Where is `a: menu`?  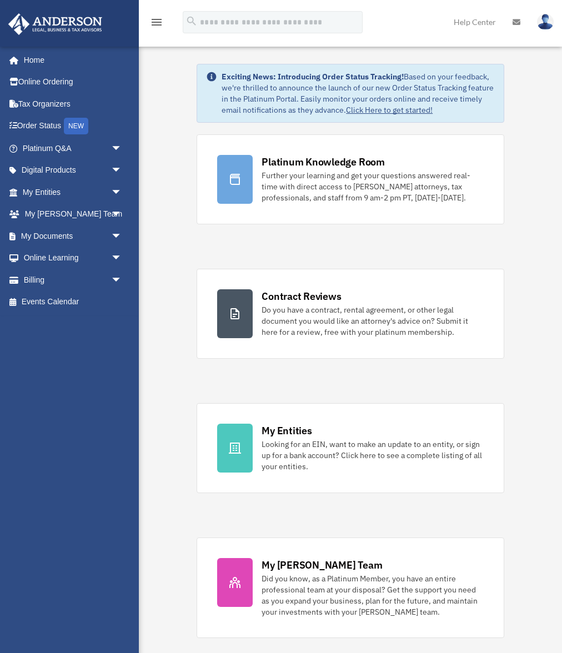
a: menu is located at coordinates (157, 24).